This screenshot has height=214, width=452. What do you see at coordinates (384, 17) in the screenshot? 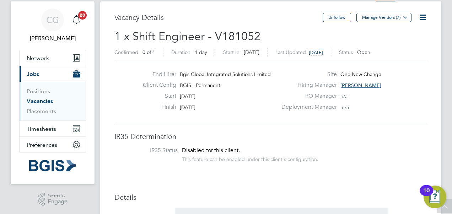
I see `button: Manage Vendors (7)` at bounding box center [384, 17].